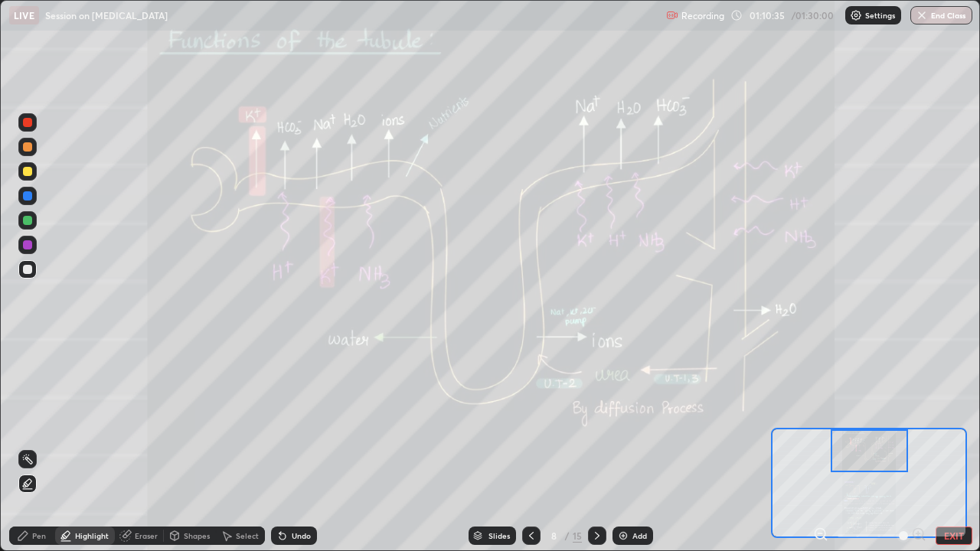 This screenshot has width=980, height=551. I want to click on div: Select, so click(247, 535).